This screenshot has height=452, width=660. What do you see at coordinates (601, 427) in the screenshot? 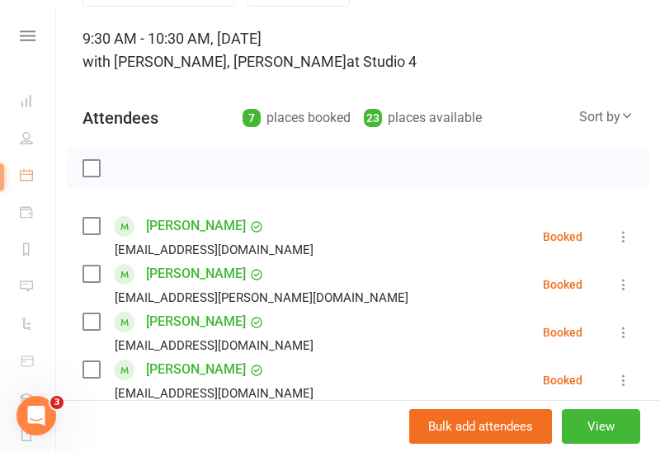
I see `button: View` at bounding box center [601, 427].